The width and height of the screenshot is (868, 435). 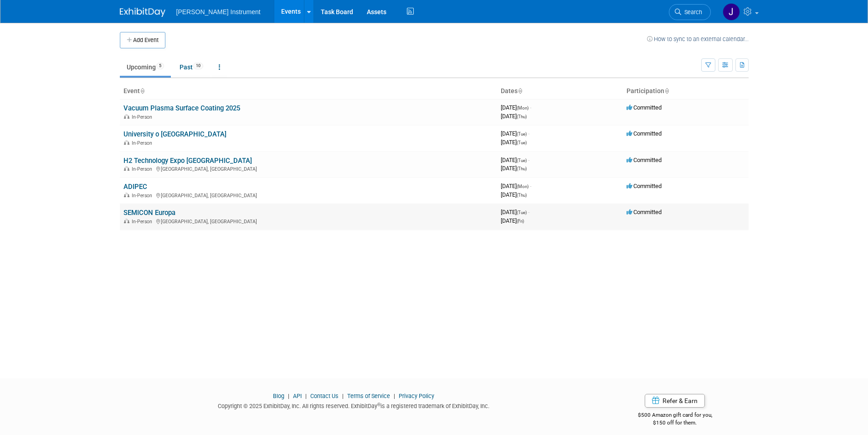 What do you see at coordinates (675, 400) in the screenshot?
I see `a: Refer & Earn` at bounding box center [675, 400].